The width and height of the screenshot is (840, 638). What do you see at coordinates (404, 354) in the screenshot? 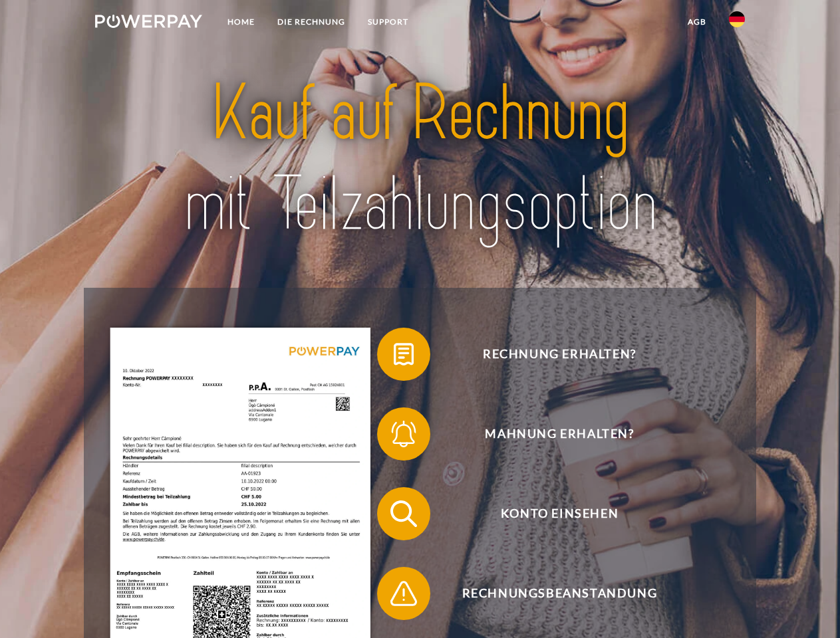
I see `img: qb_bill.svg` at bounding box center [404, 354].